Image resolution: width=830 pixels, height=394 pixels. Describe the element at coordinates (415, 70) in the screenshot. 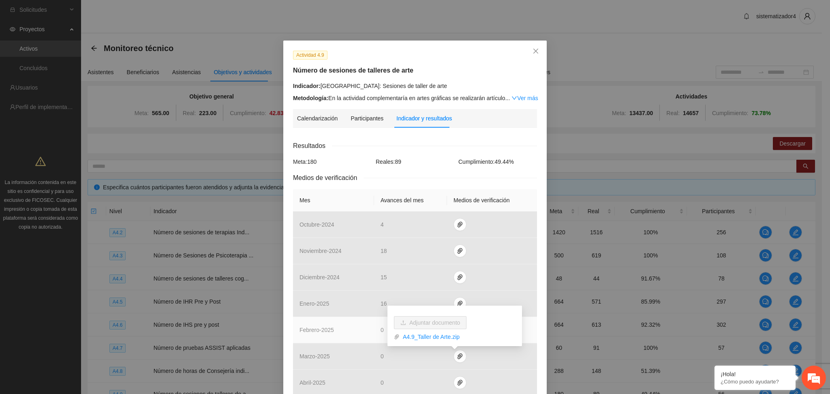

I see `h5: Número de sesiones de talleres de arte` at that location.